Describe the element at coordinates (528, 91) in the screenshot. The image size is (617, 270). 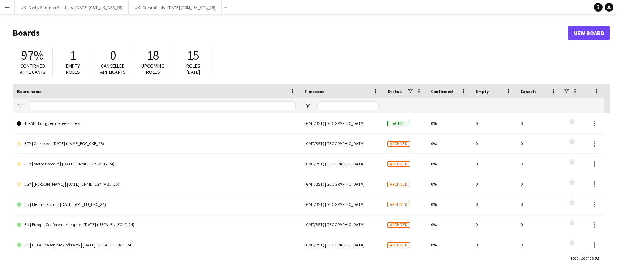
I see `span: Cancels` at that location.